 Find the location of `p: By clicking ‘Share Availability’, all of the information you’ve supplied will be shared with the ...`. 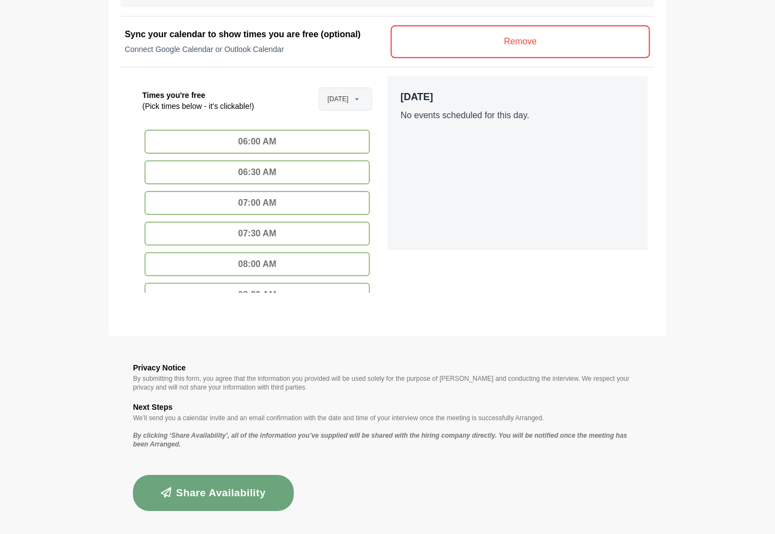

p: By clicking ‘Share Availability’, all of the information you’ve supplied will be shared with the ... is located at coordinates (388, 440).